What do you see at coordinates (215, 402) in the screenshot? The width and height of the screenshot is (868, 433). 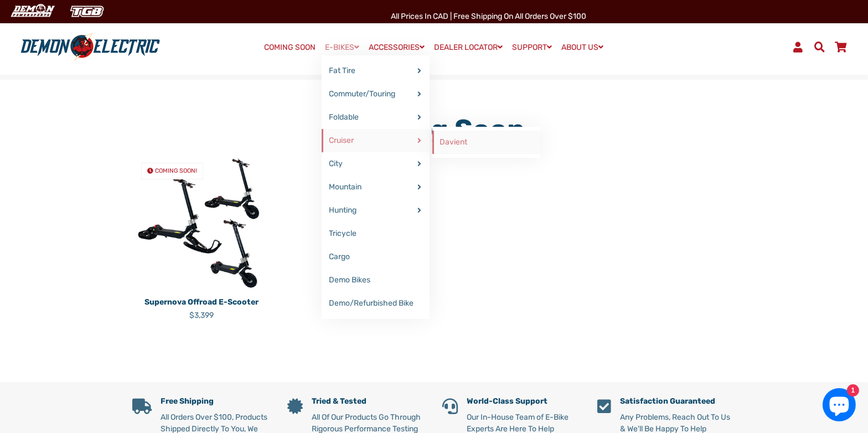 I see `h5: Free Shipping` at bounding box center [215, 402].